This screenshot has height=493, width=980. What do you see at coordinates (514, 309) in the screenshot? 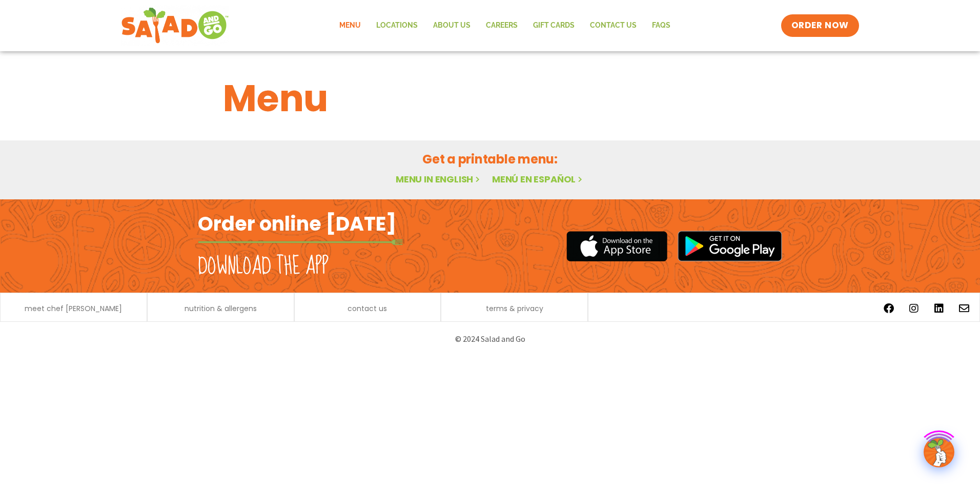
I see `a: terms & privacy` at bounding box center [514, 309].